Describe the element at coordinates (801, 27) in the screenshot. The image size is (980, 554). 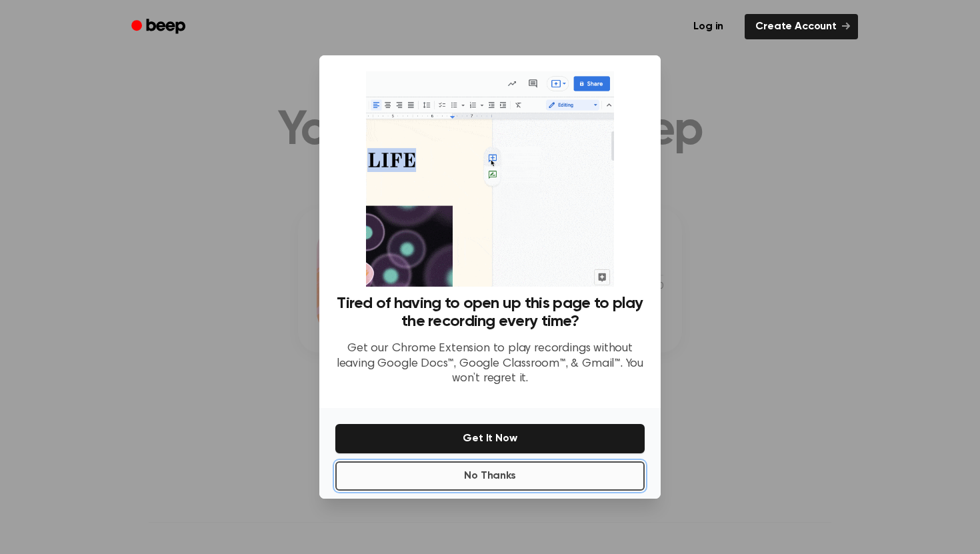
I see `a: Create Account` at that location.